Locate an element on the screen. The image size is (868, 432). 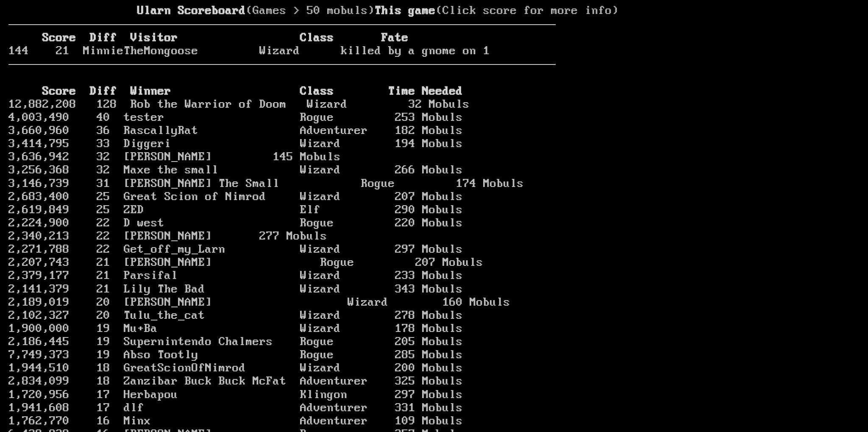
a: 144 21 MinnieTheMongoose Wizard killed by a gnome on 1 is located at coordinates (249, 51).